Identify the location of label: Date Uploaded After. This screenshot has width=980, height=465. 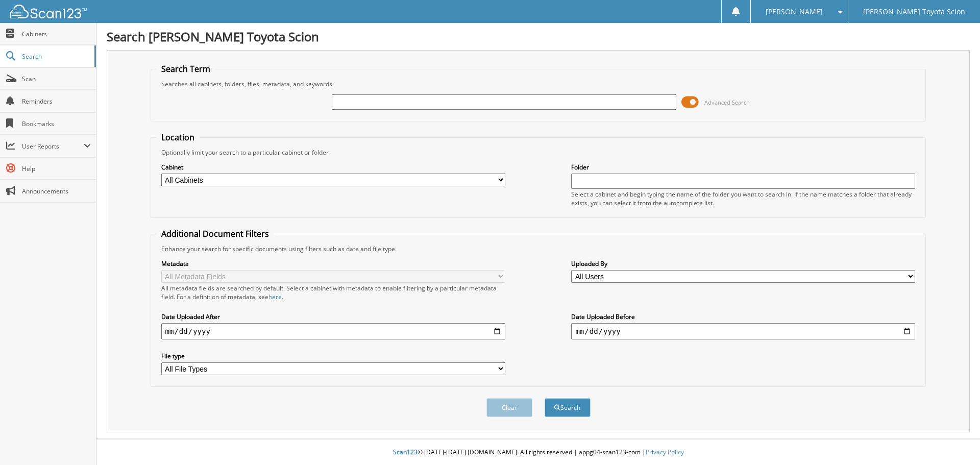
(333, 316).